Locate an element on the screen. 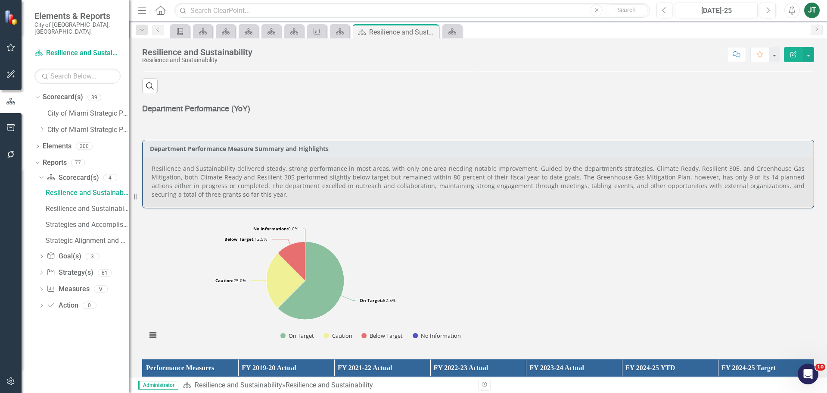 The height and width of the screenshot is (393, 827). h3: Department Performance Measure Summary and Highlights is located at coordinates (480, 148).